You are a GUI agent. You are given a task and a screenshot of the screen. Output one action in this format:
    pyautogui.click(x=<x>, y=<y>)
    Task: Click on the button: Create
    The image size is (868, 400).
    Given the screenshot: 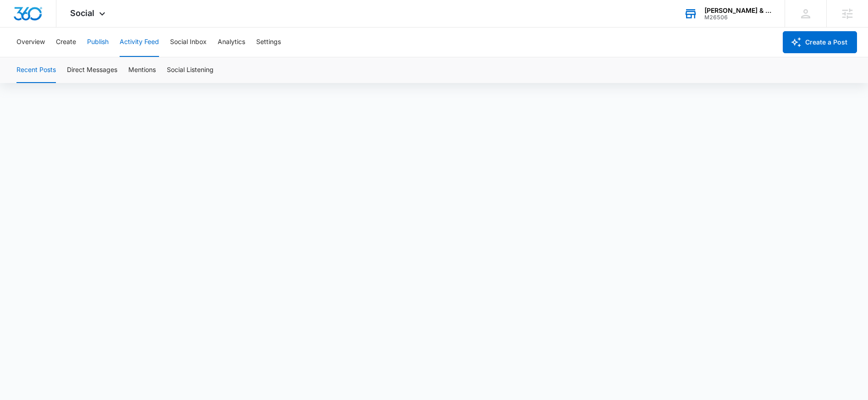 What is the action you would take?
    pyautogui.click(x=66, y=42)
    